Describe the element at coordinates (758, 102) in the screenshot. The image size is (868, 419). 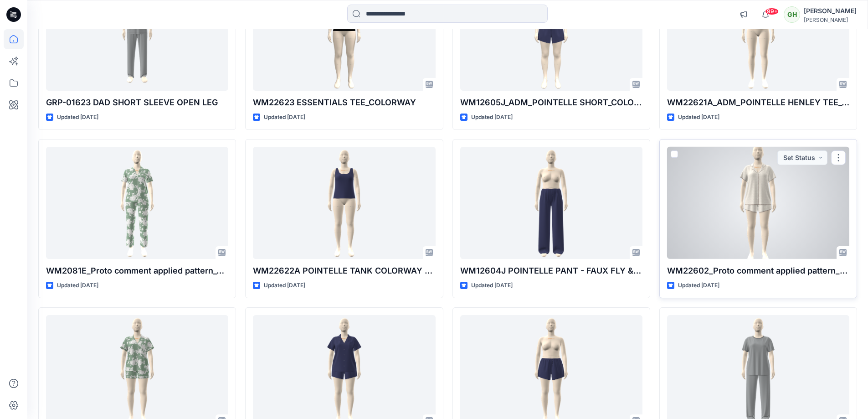
I see `p: WM22621A_ADM_POINTELLE HENLEY TEE_COLORWAY_REV5L` at that location.